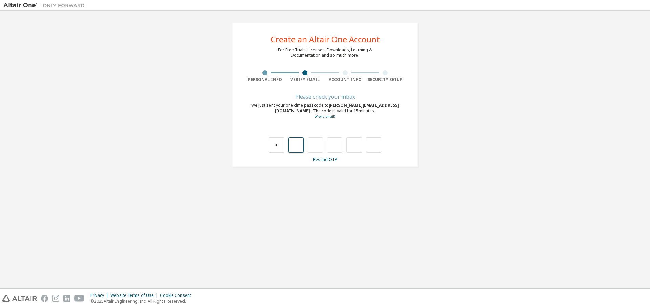 The image size is (650, 308). What do you see at coordinates (345, 80) in the screenshot?
I see `div: Account Info` at bounding box center [345, 80].